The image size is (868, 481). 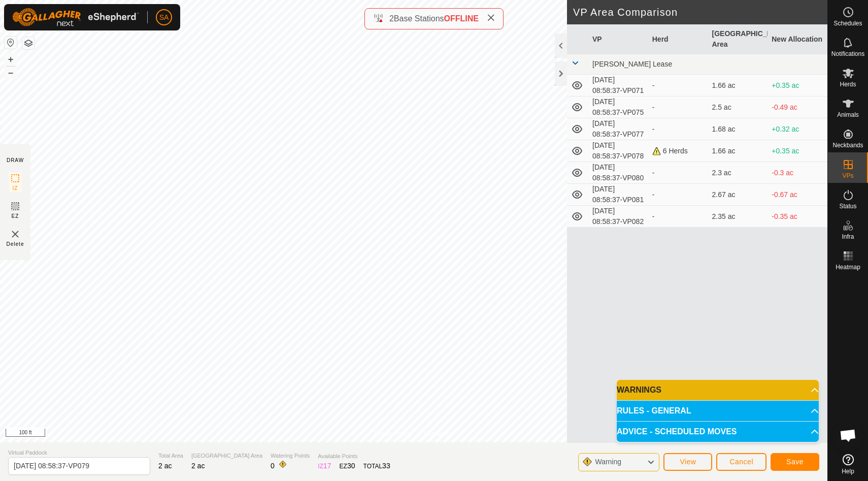 I want to click on span: WARNINGS, so click(x=639, y=390).